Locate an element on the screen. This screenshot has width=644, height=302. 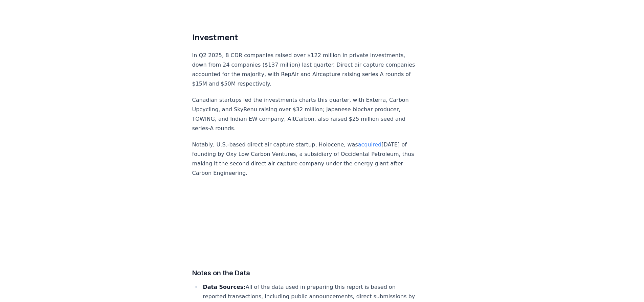
strong: Data Sources: is located at coordinates (225, 287).